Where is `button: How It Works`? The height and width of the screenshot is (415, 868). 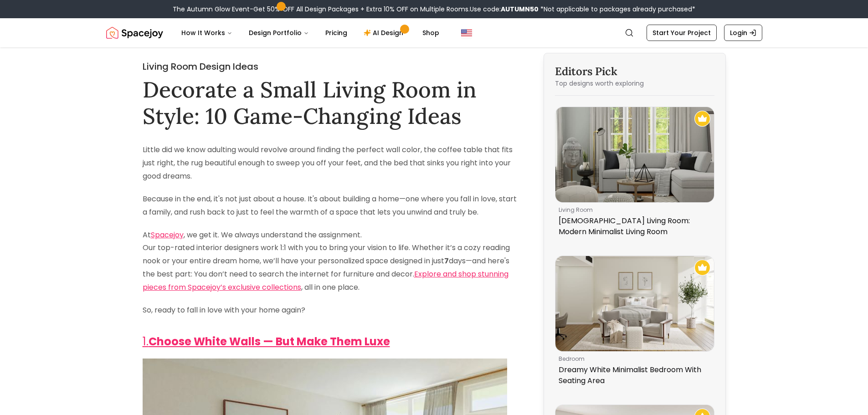 button: How It Works is located at coordinates (207, 33).